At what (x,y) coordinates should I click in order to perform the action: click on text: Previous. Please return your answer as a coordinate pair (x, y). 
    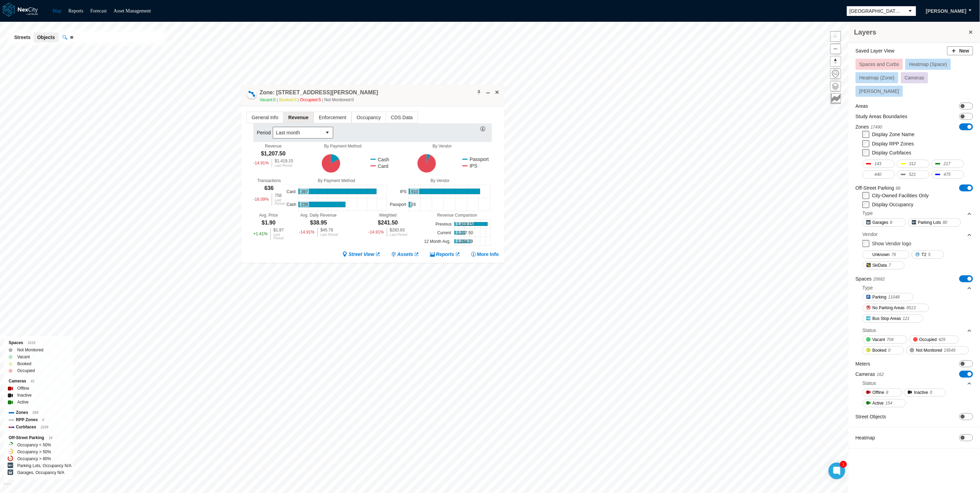
    Looking at the image, I should click on (444, 224).